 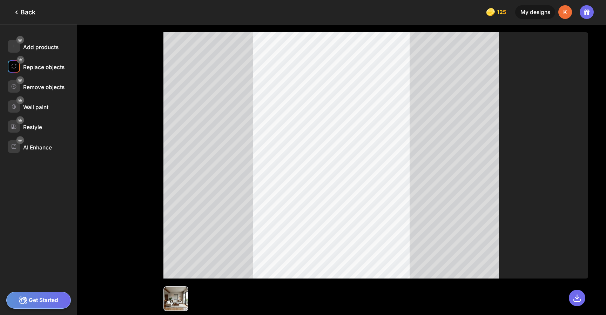 I want to click on div: Remove objects, so click(x=44, y=87).